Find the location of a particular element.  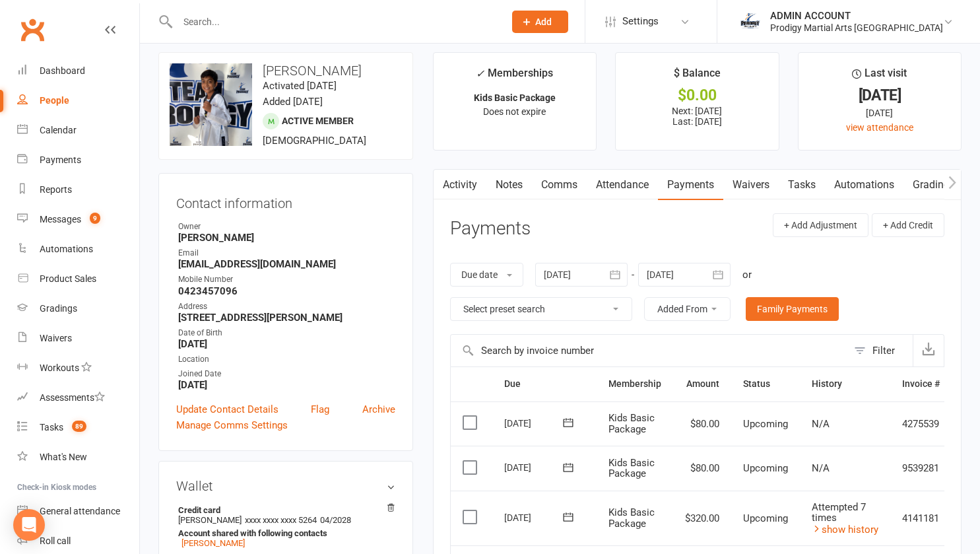

a: Comms is located at coordinates (559, 185).